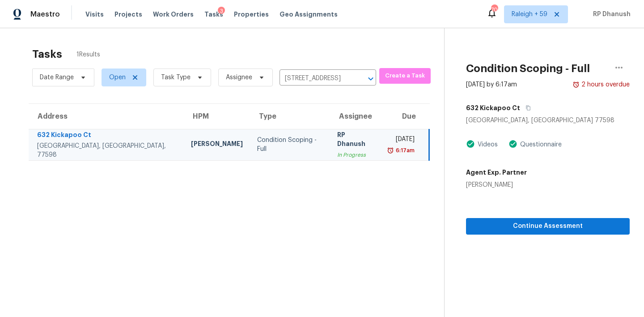 This screenshot has width=644, height=317. Describe the element at coordinates (107, 136) in the screenshot. I see `div: 632 Kickapoo Ct` at that location.